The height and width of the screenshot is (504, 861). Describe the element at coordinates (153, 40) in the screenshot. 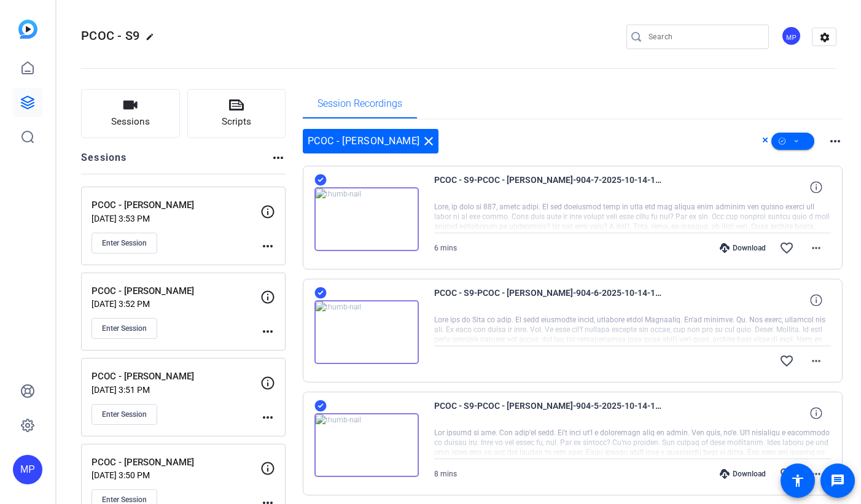

I see `mat-icon: edit` at that location.